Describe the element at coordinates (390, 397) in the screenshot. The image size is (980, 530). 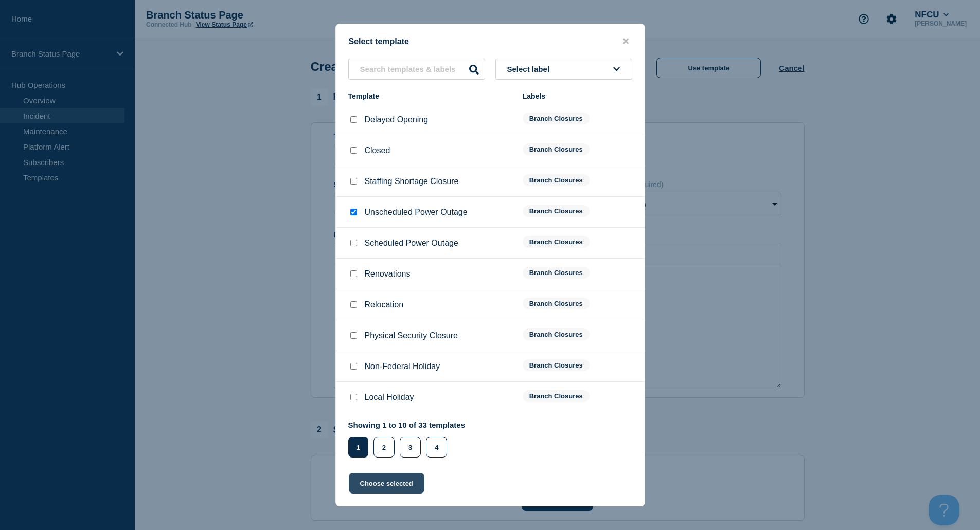
I see `p: Local Holiday` at that location.